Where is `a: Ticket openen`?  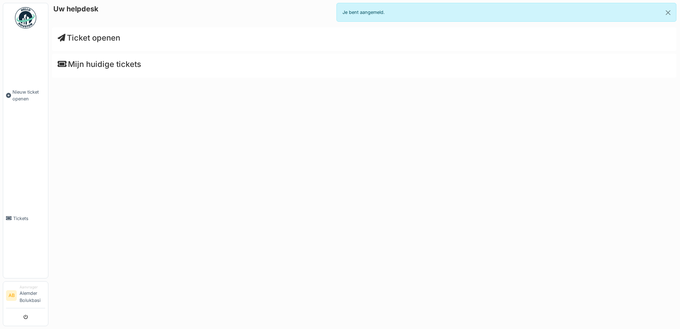 a: Ticket openen is located at coordinates (89, 38).